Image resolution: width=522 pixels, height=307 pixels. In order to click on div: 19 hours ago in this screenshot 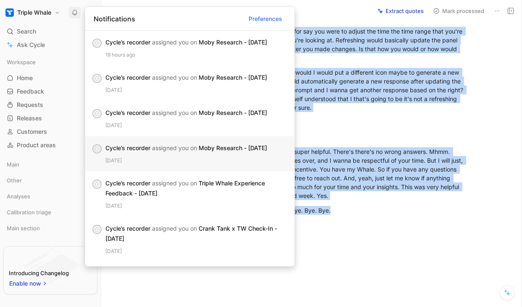, I will do `click(196, 55)`.